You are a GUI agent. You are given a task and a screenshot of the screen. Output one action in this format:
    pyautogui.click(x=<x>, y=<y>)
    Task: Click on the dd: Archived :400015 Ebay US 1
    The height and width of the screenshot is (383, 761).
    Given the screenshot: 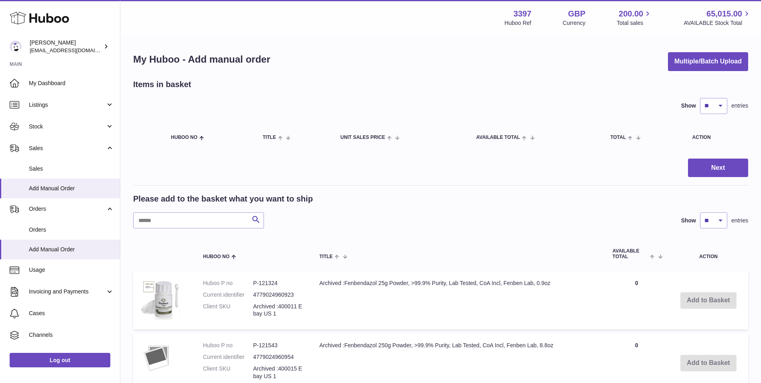 What is the action you would take?
    pyautogui.click(x=278, y=372)
    